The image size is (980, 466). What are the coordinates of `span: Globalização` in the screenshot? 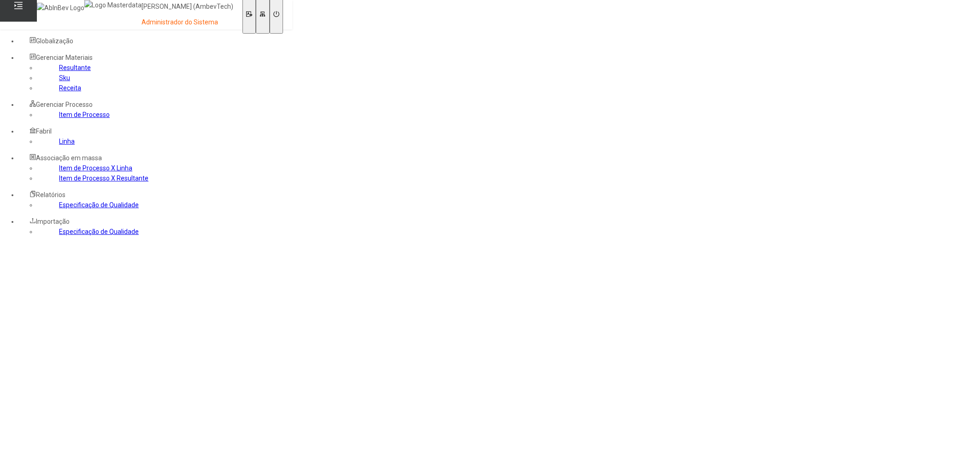 It's located at (54, 41).